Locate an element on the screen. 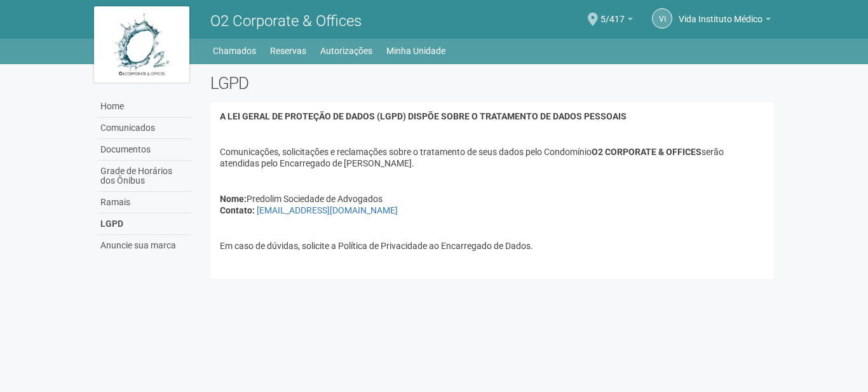 Image resolution: width=868 pixels, height=392 pixels. a: Home is located at coordinates (145, 107).